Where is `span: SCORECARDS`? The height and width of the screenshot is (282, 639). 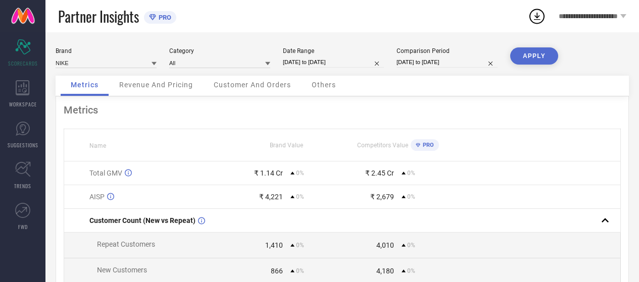
span: SCORECARDS is located at coordinates (23, 63).